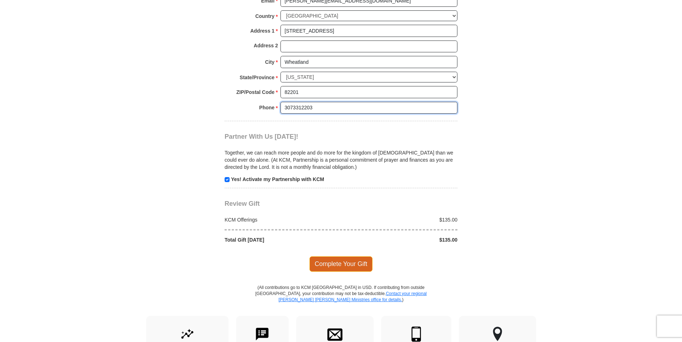  What do you see at coordinates (497, 334) in the screenshot?
I see `img: other-region` at bounding box center [497, 334].